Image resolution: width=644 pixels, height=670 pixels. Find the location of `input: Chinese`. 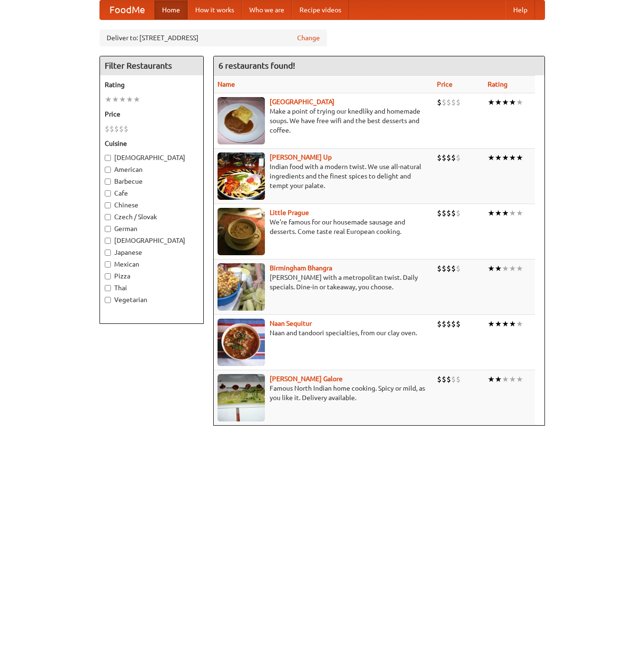

input: Chinese is located at coordinates (108, 205).